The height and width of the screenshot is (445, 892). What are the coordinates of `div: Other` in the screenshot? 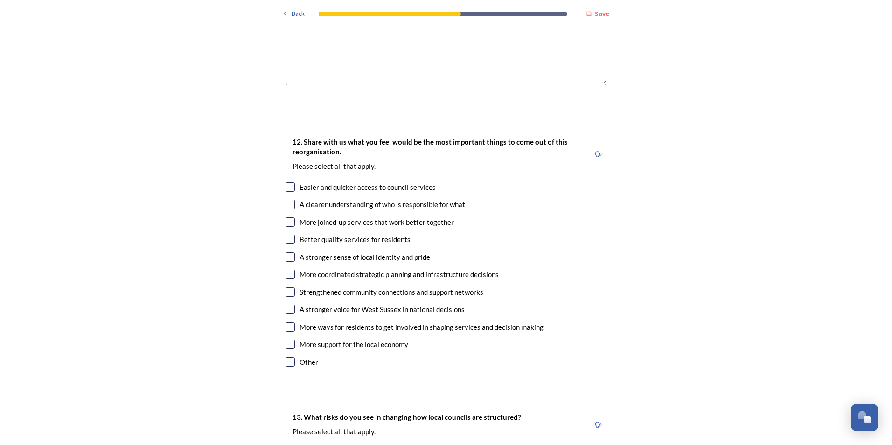 It's located at (309, 362).